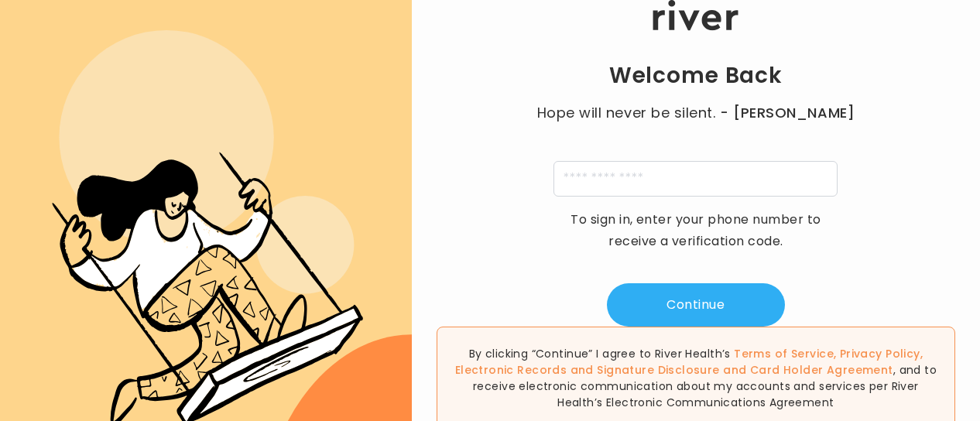 The width and height of the screenshot is (980, 421). Describe the element at coordinates (588, 370) in the screenshot. I see `a: Electronic Records and Signature Disclosure` at that location.